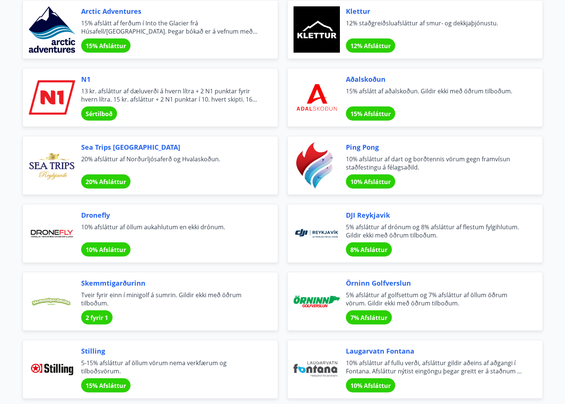 The width and height of the screenshot is (565, 404). What do you see at coordinates (170, 95) in the screenshot?
I see `span: 13 kr. afsláttur af dæluverði á hvern lítra + 2 N1 punktar fyrir hvern lítra. 15 kr. afsláttur + ...` at bounding box center [170, 95].